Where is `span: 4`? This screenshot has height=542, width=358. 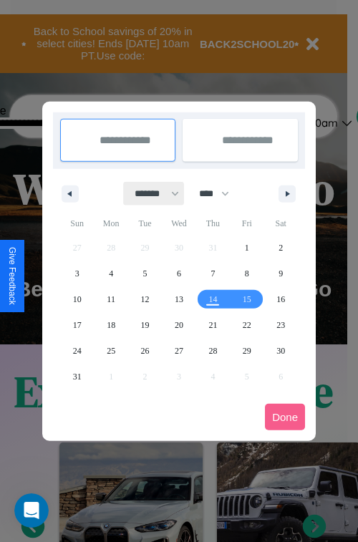 span: 4 is located at coordinates (111, 273).